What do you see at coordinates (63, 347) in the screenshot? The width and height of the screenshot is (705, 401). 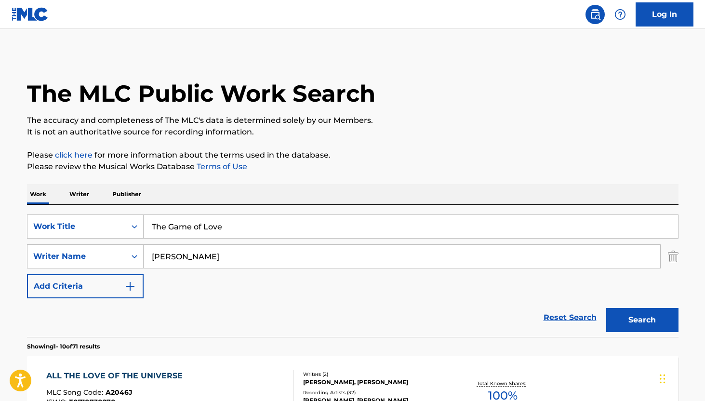 I see `p: Showing 1 - 10 of 71 results` at bounding box center [63, 347].